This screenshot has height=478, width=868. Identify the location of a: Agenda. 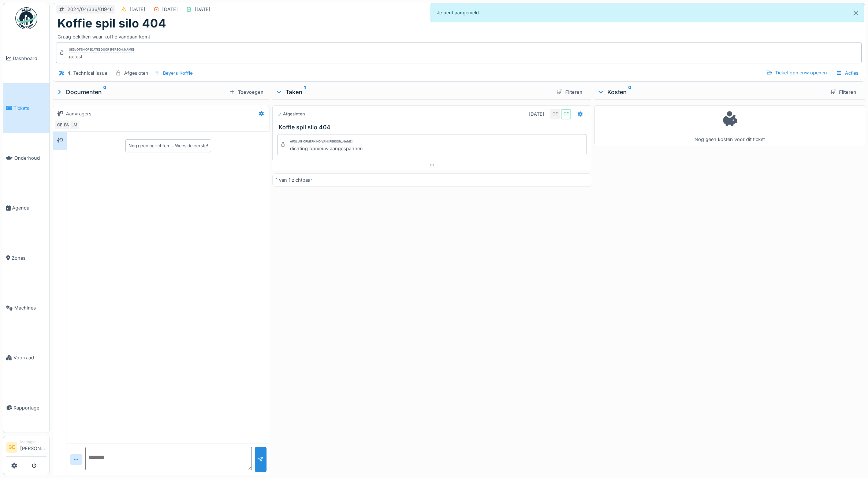
(26, 208).